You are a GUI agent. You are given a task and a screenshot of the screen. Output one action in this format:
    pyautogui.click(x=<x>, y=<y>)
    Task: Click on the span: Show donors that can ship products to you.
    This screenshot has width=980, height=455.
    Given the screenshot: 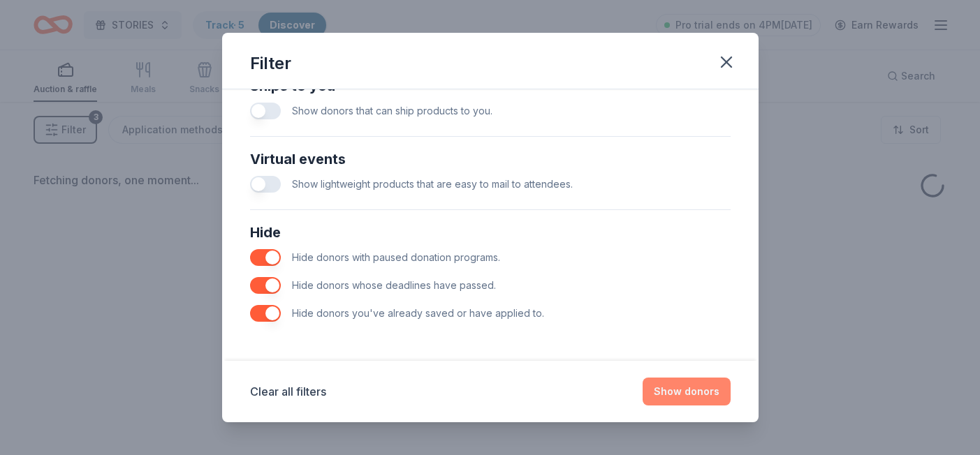 What is the action you would take?
    pyautogui.click(x=392, y=111)
    